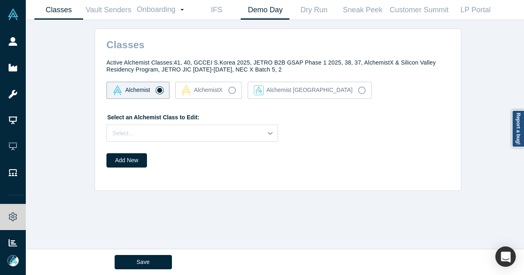  Describe the element at coordinates (202, 90) in the screenshot. I see `div: AlchemistX` at that location.